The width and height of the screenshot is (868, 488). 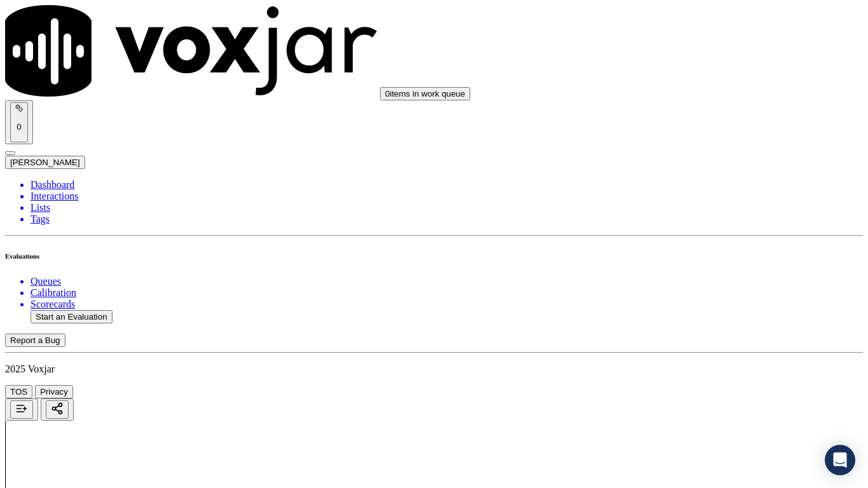 I want to click on h6: Evaluations, so click(x=434, y=256).